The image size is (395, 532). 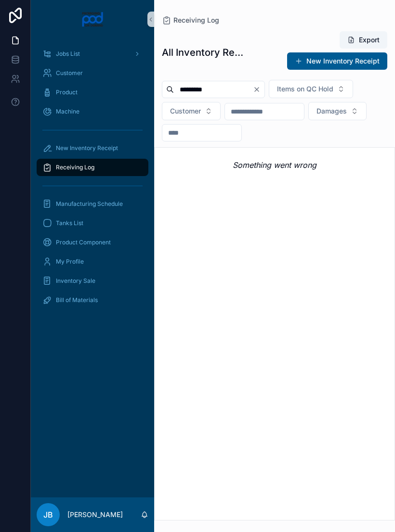 What do you see at coordinates (304, 89) in the screenshot?
I see `span: Items on QC Hold` at bounding box center [304, 89].